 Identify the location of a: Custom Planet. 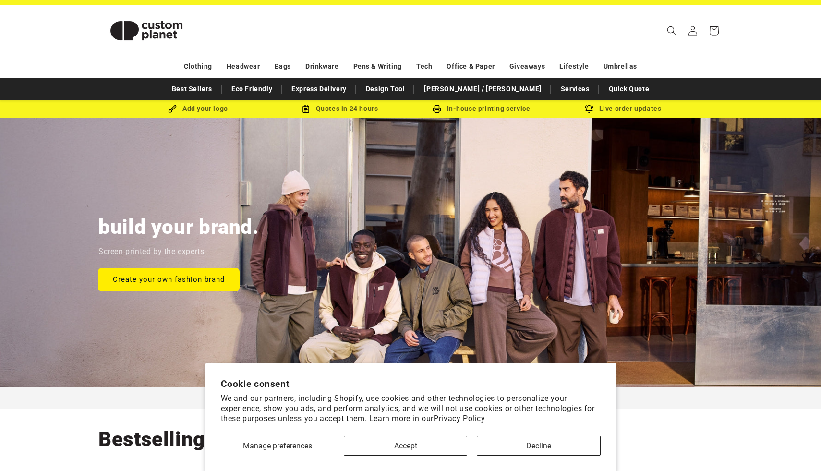
(146, 30).